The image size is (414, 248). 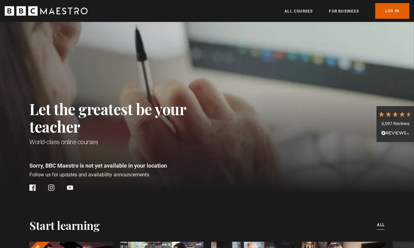 I want to click on div: 4.7 Stars, so click(x=395, y=114).